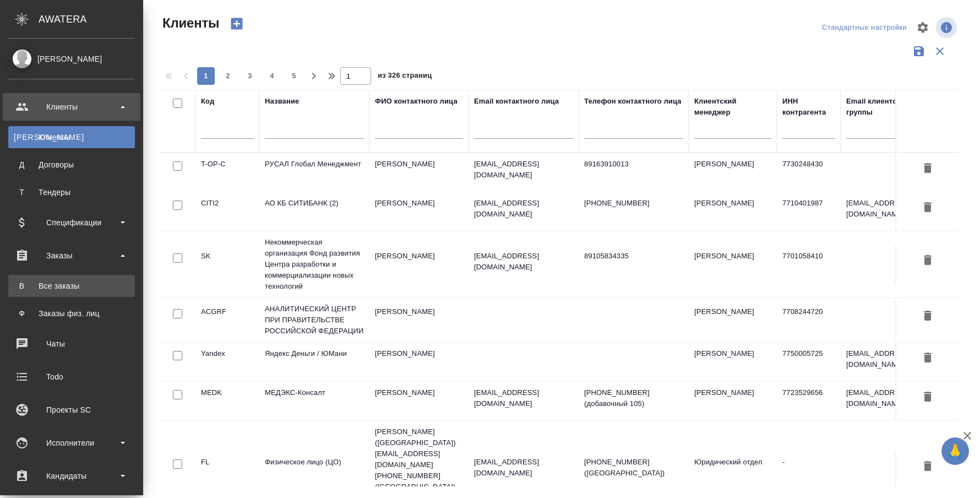  I want to click on div: Email контактного лица, so click(517, 101).